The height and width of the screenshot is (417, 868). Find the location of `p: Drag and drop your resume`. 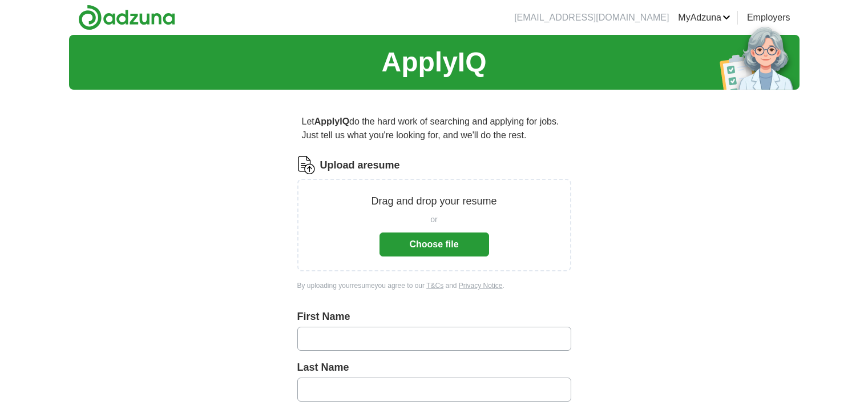

p: Drag and drop your resume is located at coordinates (433, 201).